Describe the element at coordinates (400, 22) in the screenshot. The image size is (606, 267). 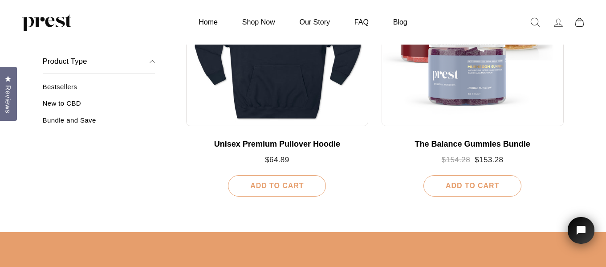
I see `a: Blog` at that location.